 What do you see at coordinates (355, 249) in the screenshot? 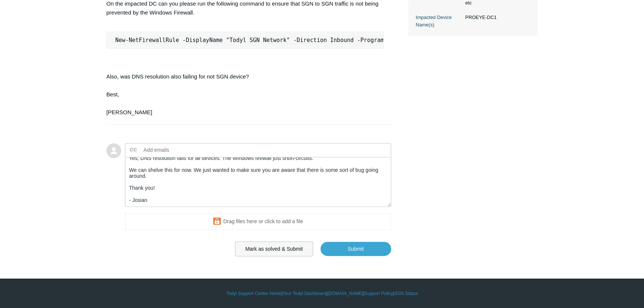
I see `input: Submit` at bounding box center [355, 249].